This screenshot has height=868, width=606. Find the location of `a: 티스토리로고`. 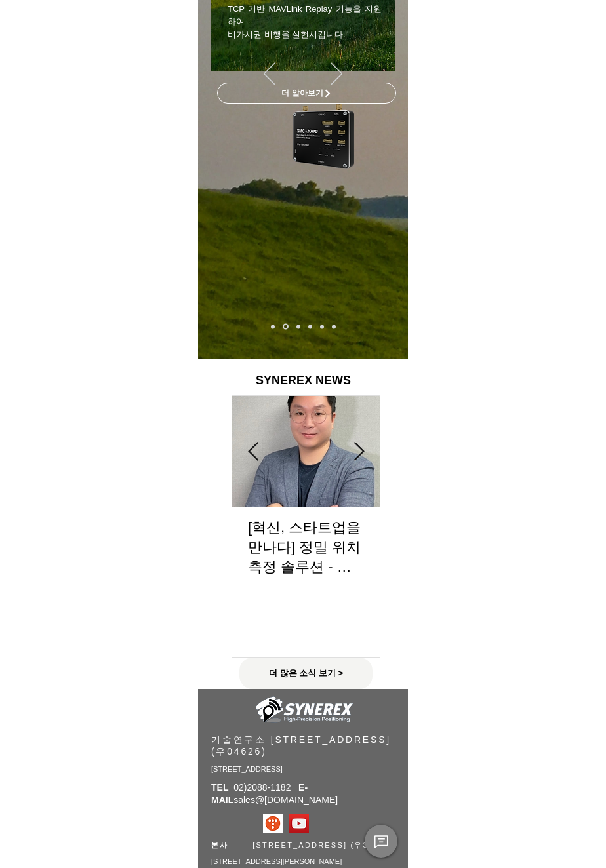

a: 티스토리로고 is located at coordinates (273, 823).